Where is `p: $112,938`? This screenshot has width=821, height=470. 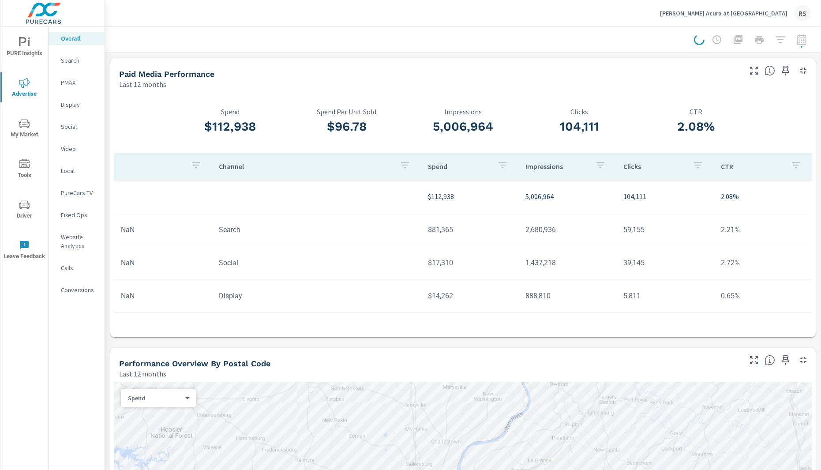 p: $112,938 is located at coordinates (470, 196).